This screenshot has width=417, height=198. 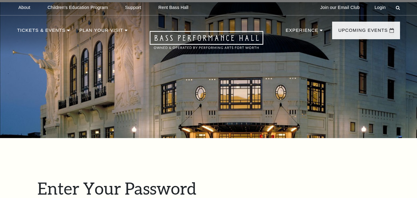 I want to click on p: Experience, so click(x=302, y=32).